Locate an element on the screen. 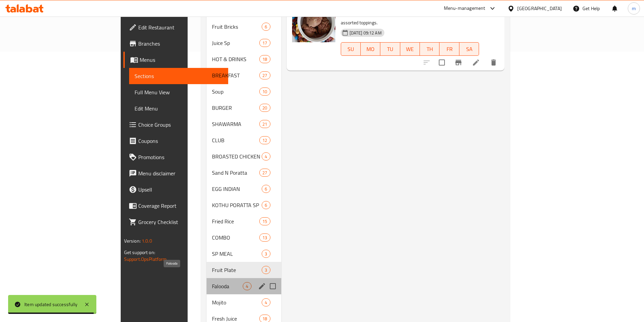  span: 15 is located at coordinates (265, 221).